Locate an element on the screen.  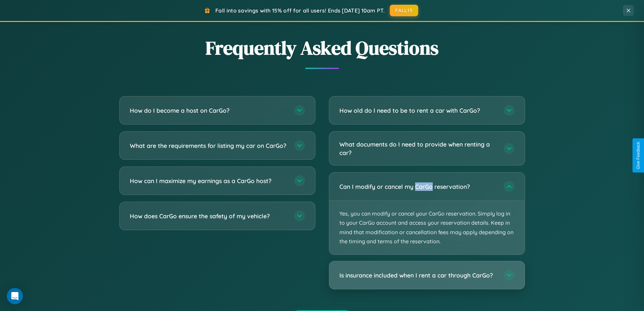
h2: Frequently Asked Questions is located at coordinates (322, 48).